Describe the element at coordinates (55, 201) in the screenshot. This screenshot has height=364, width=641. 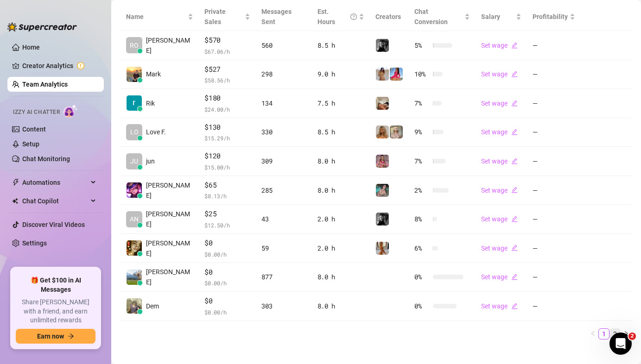
I see `span: Chat Copilot` at that location.